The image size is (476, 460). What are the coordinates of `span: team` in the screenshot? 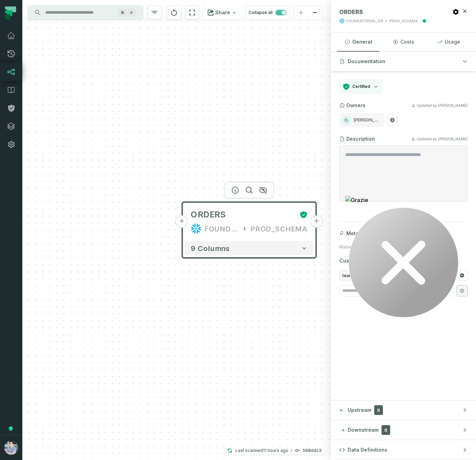 It's located at (366, 275).